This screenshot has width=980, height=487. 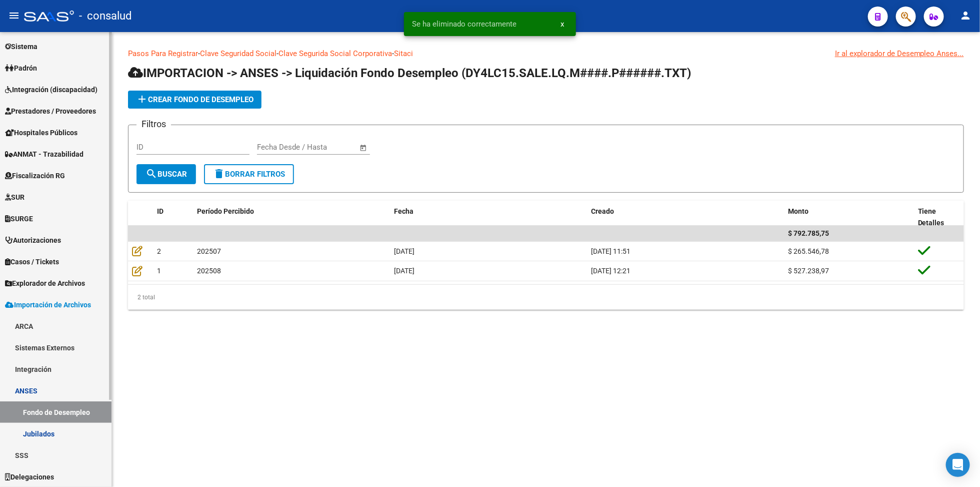 I want to click on span: x, so click(x=562, y=24).